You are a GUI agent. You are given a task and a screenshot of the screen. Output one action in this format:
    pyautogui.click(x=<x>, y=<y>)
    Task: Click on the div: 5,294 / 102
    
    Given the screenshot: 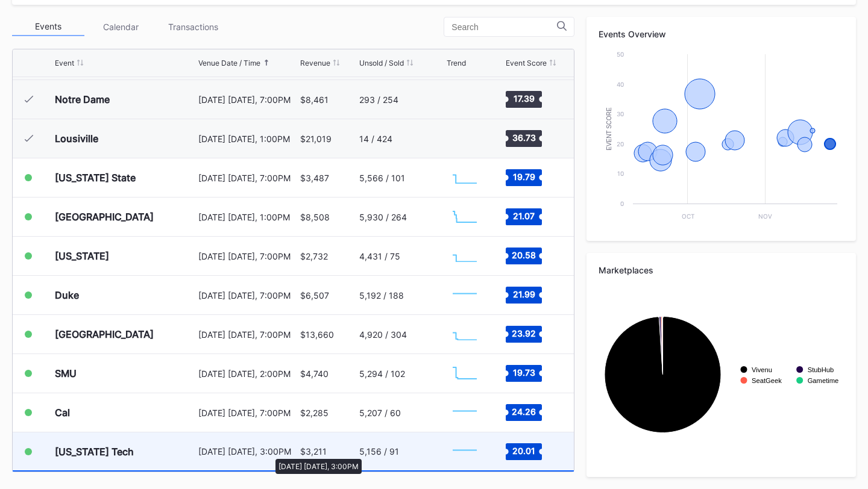 What is the action you would take?
    pyautogui.click(x=382, y=373)
    